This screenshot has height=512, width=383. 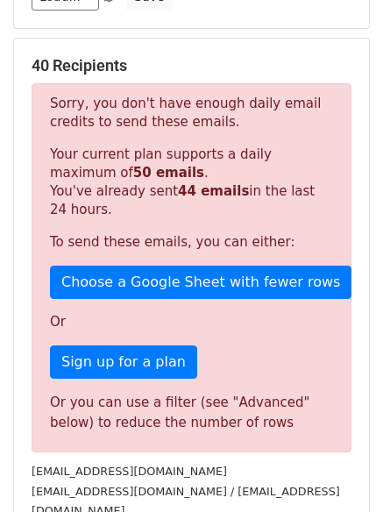 I want to click on h5: 40 Recipients, so click(x=191, y=66).